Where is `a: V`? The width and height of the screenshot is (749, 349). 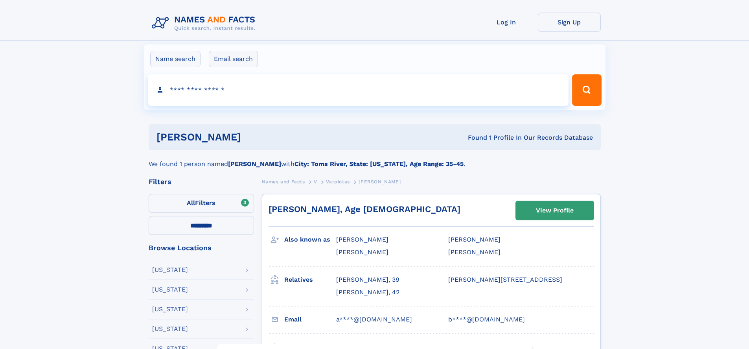 a: V is located at coordinates (315, 181).